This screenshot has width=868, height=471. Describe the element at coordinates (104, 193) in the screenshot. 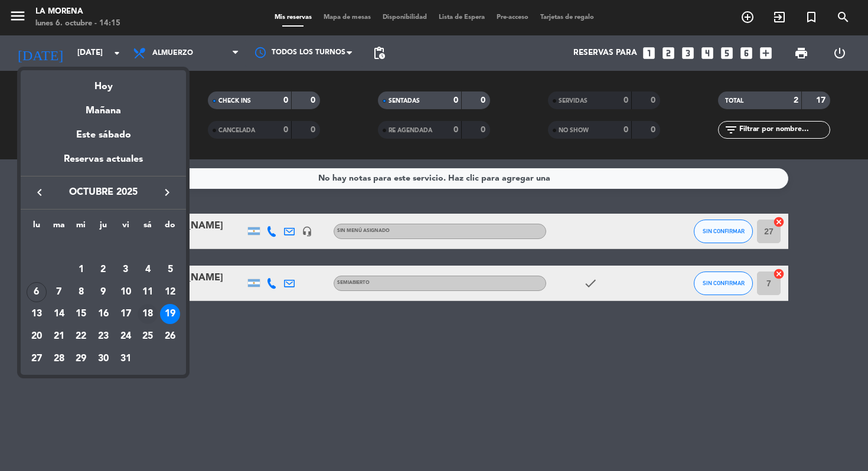

I see `span: octubre 2025` at that location.